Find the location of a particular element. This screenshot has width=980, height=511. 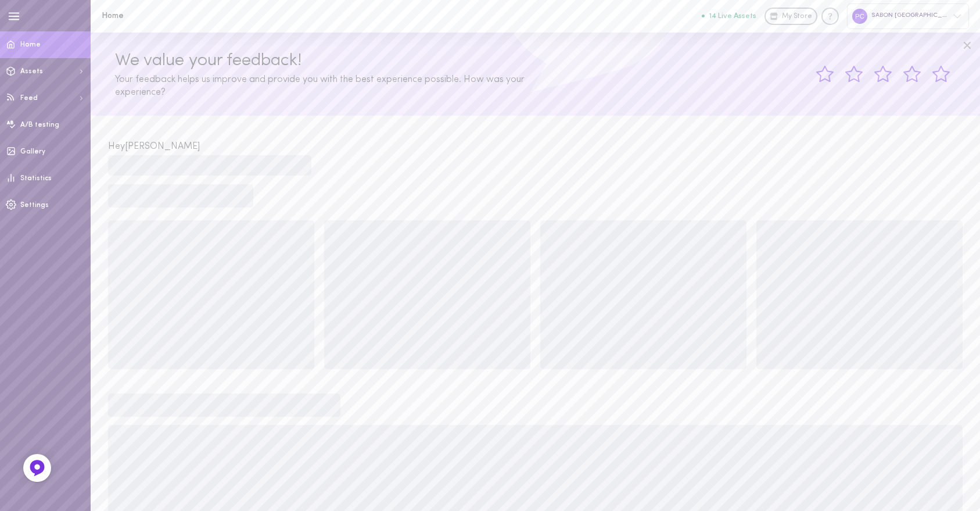

span: A/B testing is located at coordinates (39, 125).